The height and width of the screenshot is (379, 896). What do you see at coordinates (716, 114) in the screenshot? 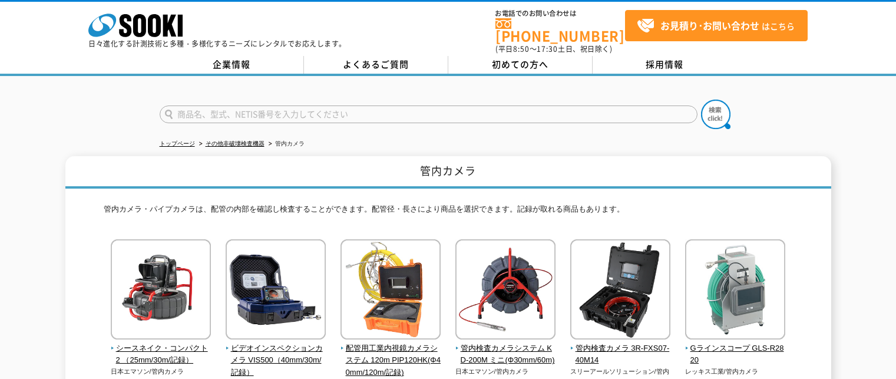
I see `img: btn_search.png` at bounding box center [716, 114].